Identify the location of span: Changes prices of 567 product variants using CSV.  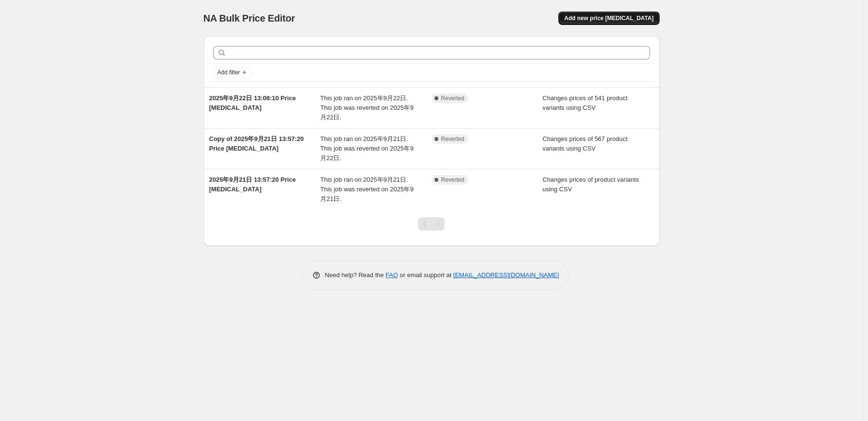
(585, 143).